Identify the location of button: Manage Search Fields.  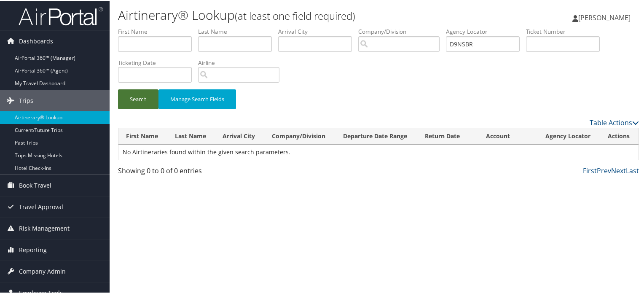
(197, 98).